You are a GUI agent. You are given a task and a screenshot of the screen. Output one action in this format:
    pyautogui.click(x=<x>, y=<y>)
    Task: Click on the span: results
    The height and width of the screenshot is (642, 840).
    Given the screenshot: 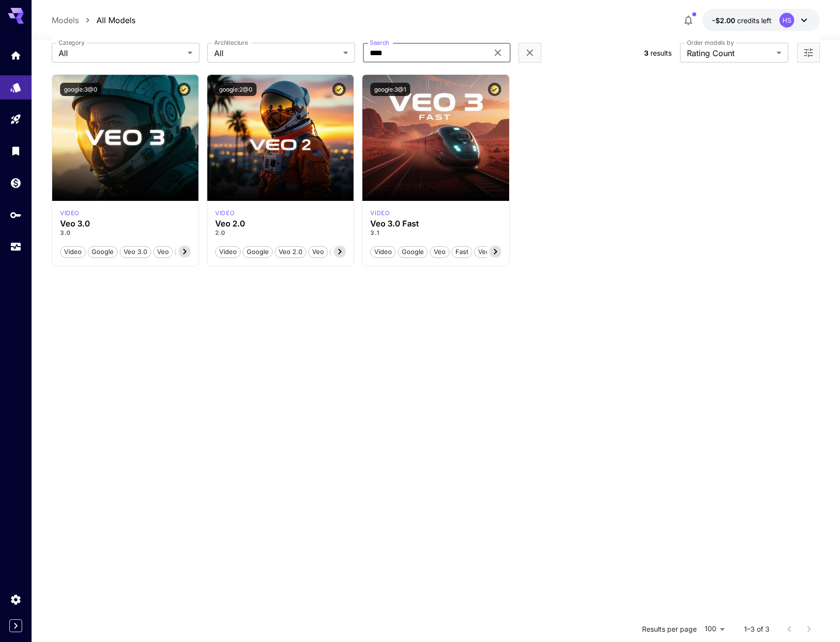 What is the action you would take?
    pyautogui.click(x=661, y=53)
    